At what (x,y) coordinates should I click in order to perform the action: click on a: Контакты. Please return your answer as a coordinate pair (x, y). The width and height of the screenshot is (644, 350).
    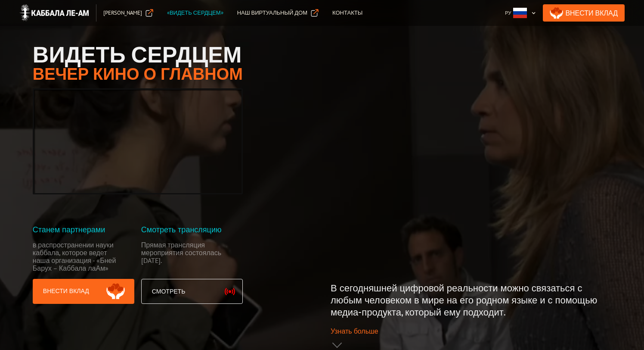
    Looking at the image, I should click on (348, 13).